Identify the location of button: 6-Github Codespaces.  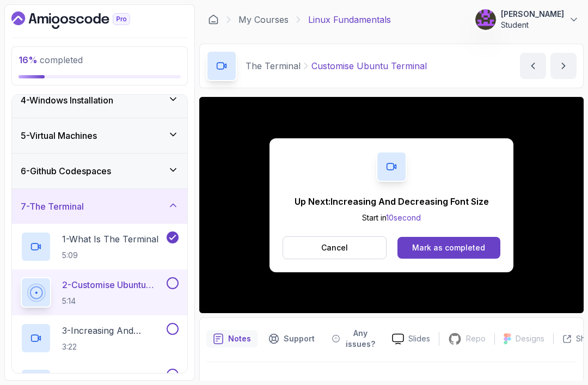
(100, 171).